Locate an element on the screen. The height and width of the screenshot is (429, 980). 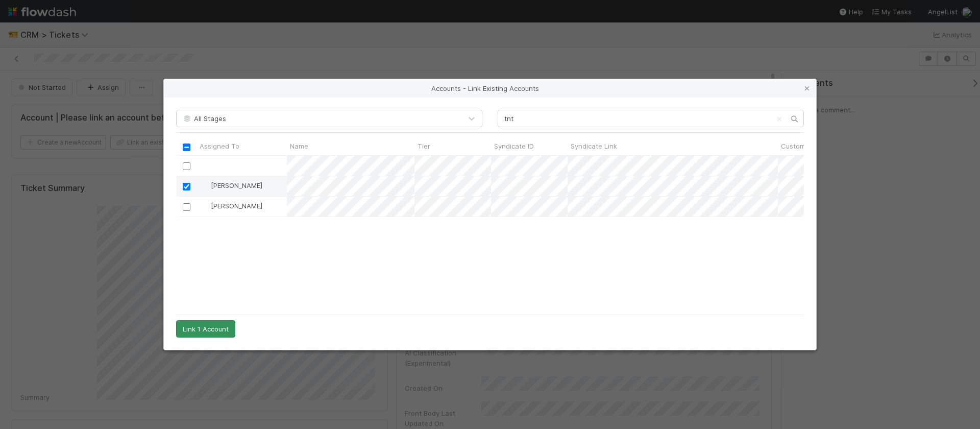
div: Accounts - Link Existing Accounts is located at coordinates (490, 88).